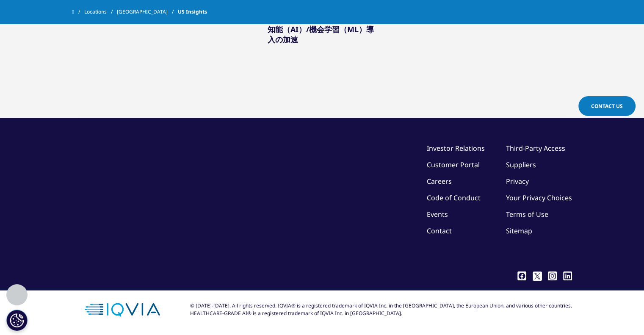 The image size is (644, 335). I want to click on a: Careers, so click(439, 181).